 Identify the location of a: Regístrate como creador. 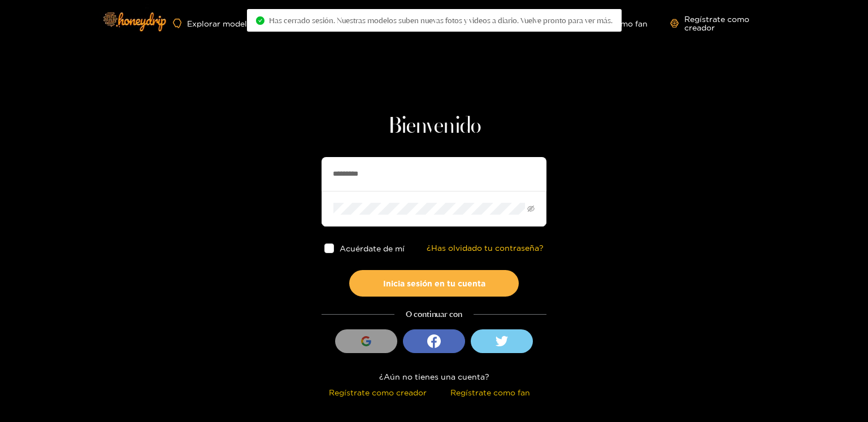
(721, 23).